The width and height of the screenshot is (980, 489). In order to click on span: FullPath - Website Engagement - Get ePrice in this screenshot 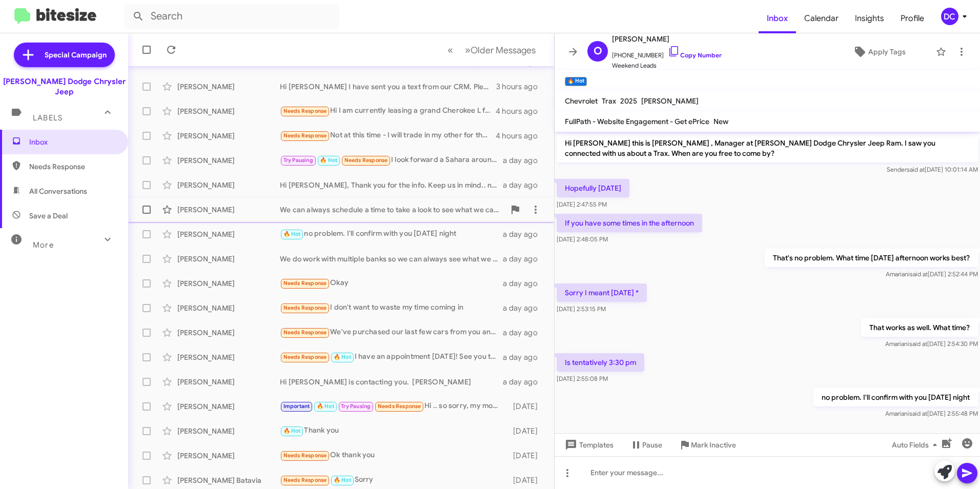, I will do `click(637, 122)`.